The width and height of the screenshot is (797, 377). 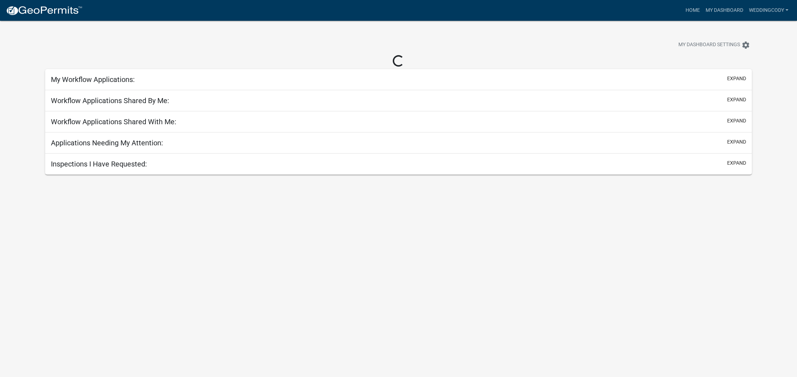 I want to click on span: My Dashboard Settings, so click(x=709, y=45).